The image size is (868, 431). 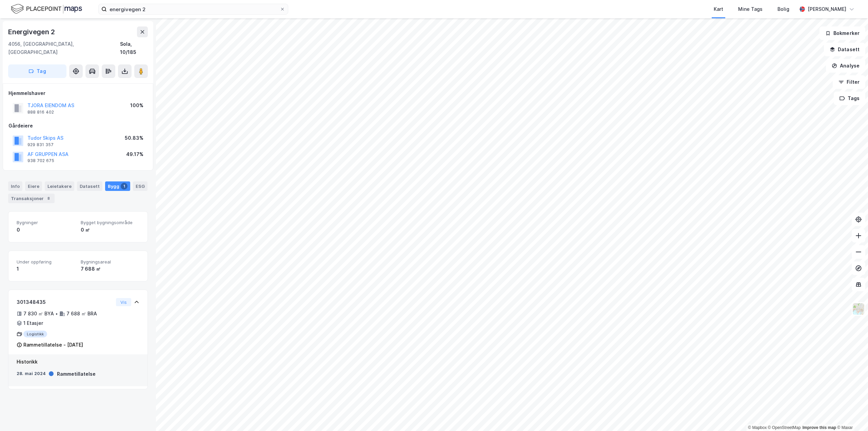 What do you see at coordinates (134, 138) in the screenshot?
I see `div: 50.83%` at bounding box center [134, 138].